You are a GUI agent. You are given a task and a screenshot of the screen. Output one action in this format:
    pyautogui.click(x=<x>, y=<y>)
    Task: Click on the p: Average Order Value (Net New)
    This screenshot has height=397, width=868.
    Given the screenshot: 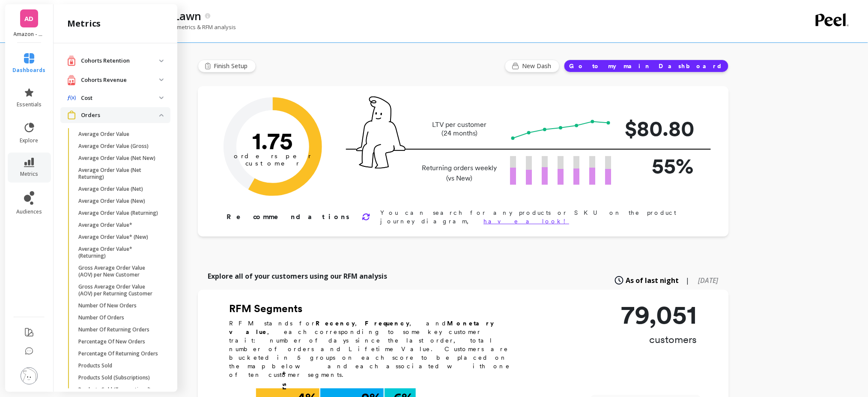 What is the action you would take?
    pyautogui.click(x=117, y=158)
    